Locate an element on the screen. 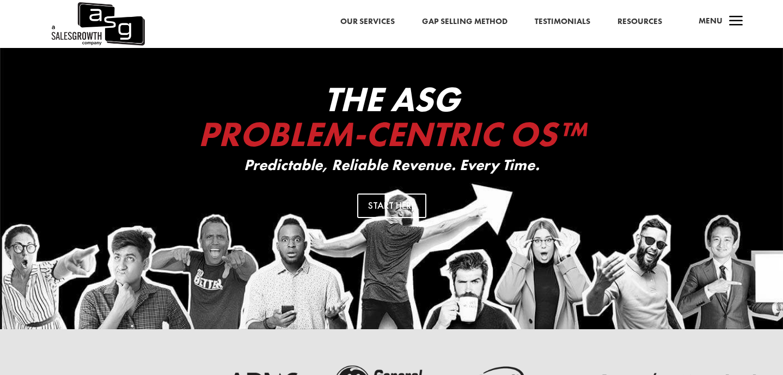  a: Gap Selling Method is located at coordinates (465, 22).